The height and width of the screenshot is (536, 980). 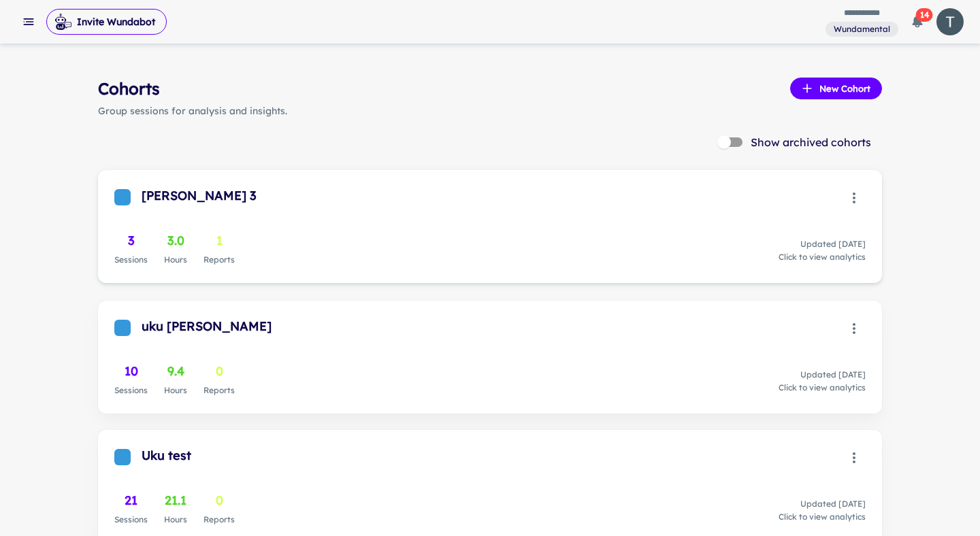 What do you see at coordinates (862, 29) in the screenshot?
I see `span: Wundamental` at bounding box center [862, 29].